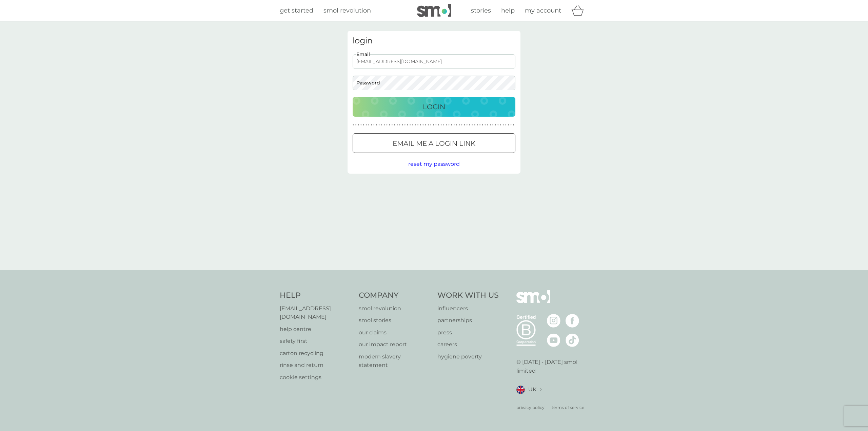  What do you see at coordinates (316, 354) in the screenshot?
I see `a: carton recycling` at bounding box center [316, 354].